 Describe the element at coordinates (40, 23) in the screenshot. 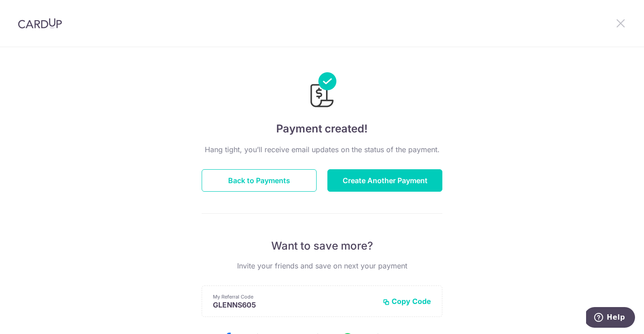

I see `img: CardUp` at that location.